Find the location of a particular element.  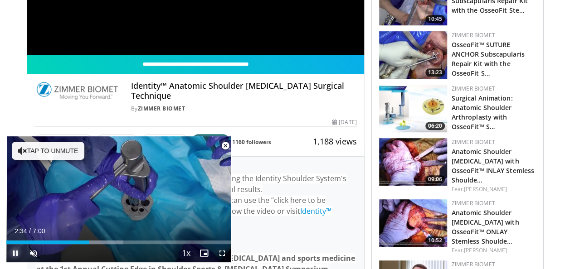

span: 7:00 is located at coordinates (39, 231).